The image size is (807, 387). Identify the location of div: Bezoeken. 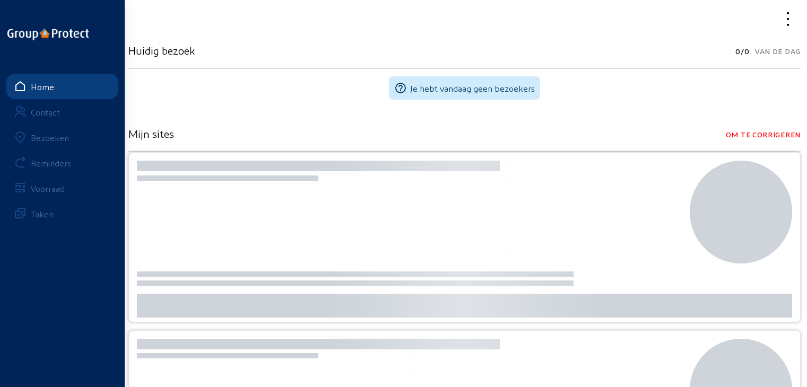
(50, 137).